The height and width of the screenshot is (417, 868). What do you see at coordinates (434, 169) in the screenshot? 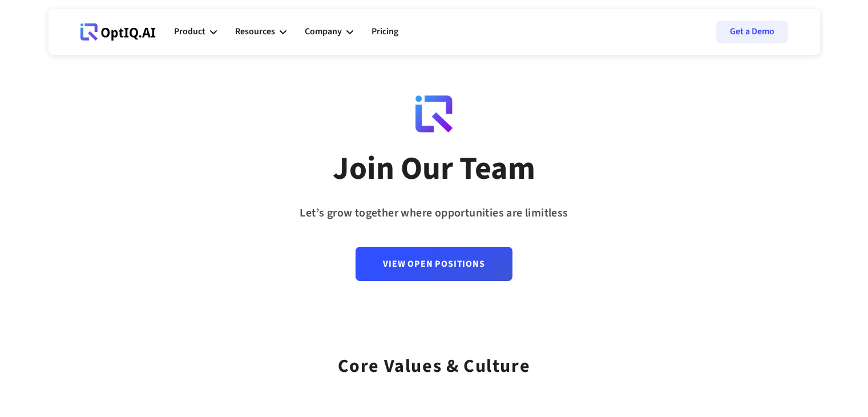
I see `div: Join Our Team` at bounding box center [434, 169].